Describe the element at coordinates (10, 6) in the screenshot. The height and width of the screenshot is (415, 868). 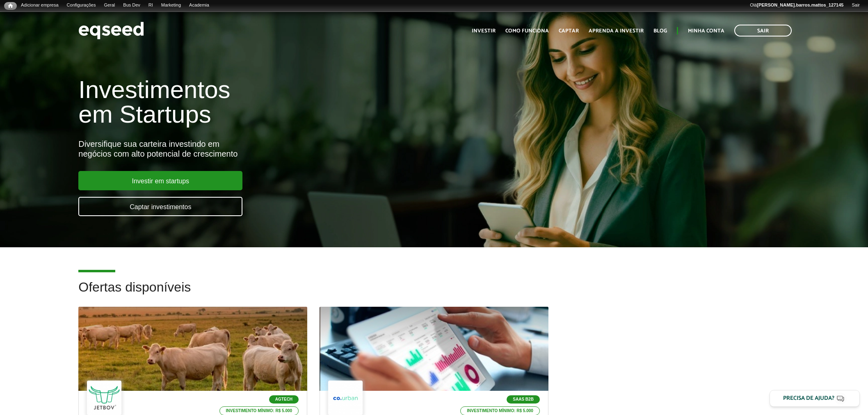
I see `span: Início` at that location.